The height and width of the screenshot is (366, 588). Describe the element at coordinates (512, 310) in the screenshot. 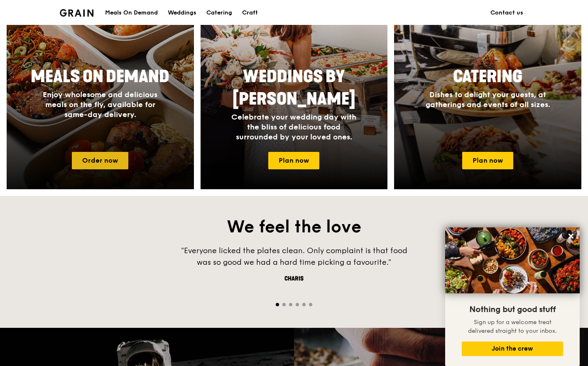

I see `span: Nothing but good stuff` at that location.